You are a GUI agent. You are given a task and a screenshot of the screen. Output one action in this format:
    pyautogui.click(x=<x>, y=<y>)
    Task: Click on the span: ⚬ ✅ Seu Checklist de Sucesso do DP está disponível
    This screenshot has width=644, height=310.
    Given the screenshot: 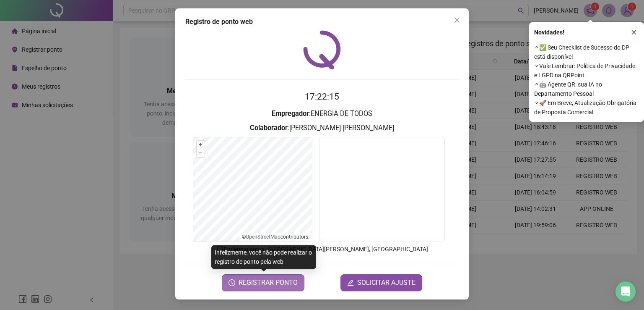 What is the action you would take?
    pyautogui.click(x=587, y=52)
    